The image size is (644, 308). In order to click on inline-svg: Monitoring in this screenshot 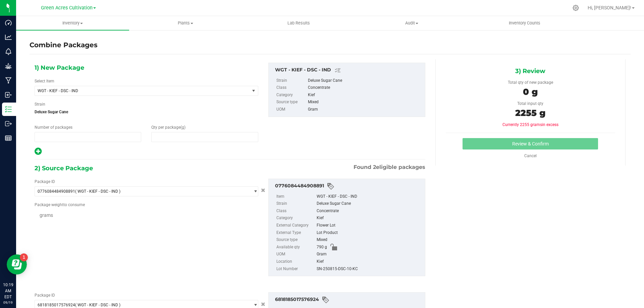, I will do `click(8, 52)`.